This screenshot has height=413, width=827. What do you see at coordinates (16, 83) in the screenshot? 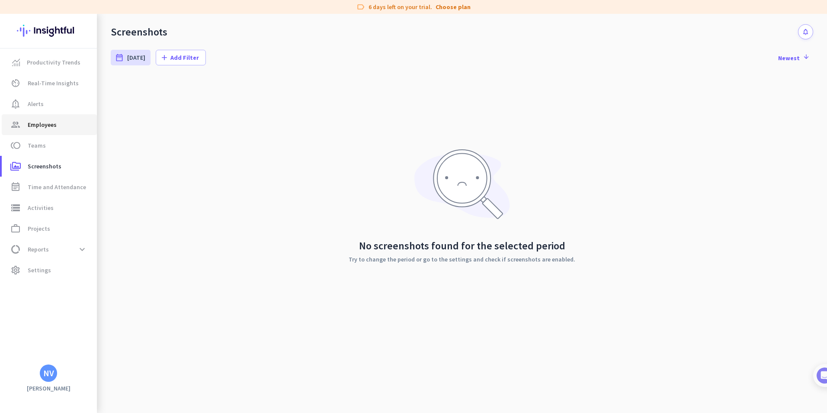
I see `i: av_timer` at bounding box center [16, 83].